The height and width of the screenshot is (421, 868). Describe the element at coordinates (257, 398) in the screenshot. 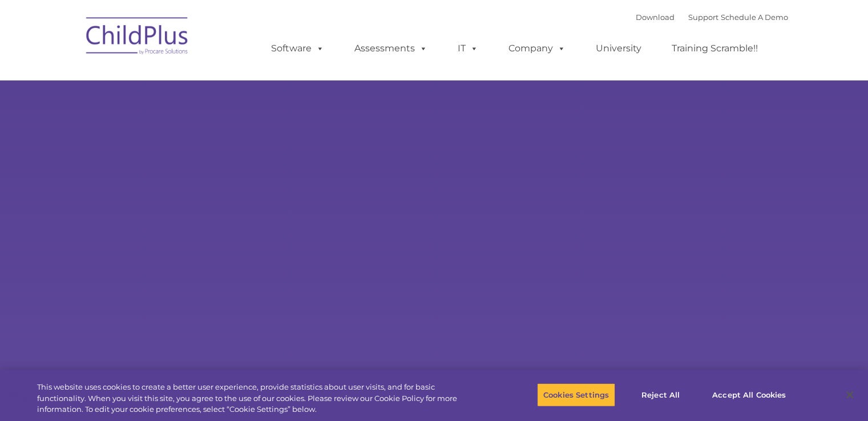

I see `div: This website uses cookies to create a better user experience, provide statistics about user visit...` at that location.